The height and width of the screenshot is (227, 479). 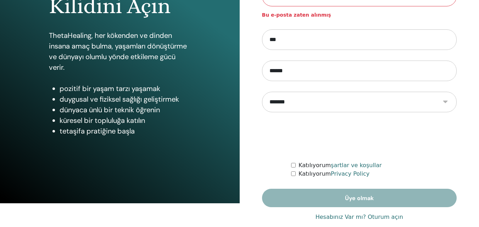 I want to click on p: ThetaHealing, her kökenden ve dinden insana amaç bulma, yaşamları dönüştürme ve dünyayı olumlu yö..., so click(x=120, y=51).